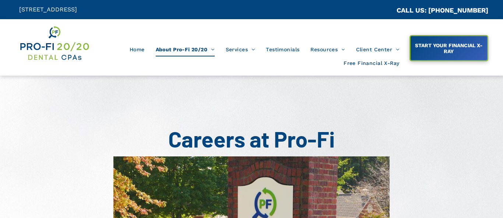 This screenshot has width=503, height=218. Describe the element at coordinates (137, 49) in the screenshot. I see `a: Home` at that location.